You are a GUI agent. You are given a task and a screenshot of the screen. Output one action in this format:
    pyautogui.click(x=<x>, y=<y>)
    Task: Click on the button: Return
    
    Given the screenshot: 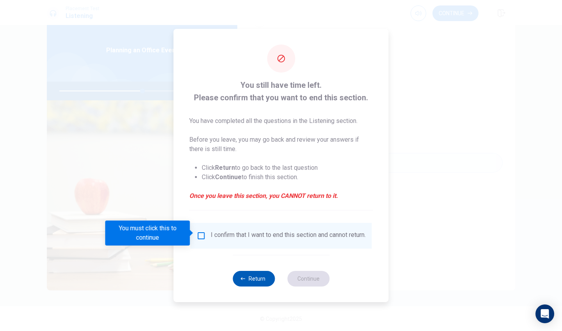 What is the action you would take?
    pyautogui.click(x=253, y=278)
    